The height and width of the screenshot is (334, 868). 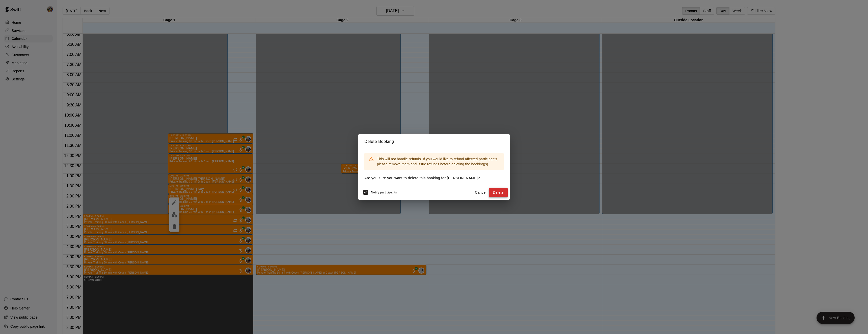 I want to click on button: Delete, so click(x=498, y=192).